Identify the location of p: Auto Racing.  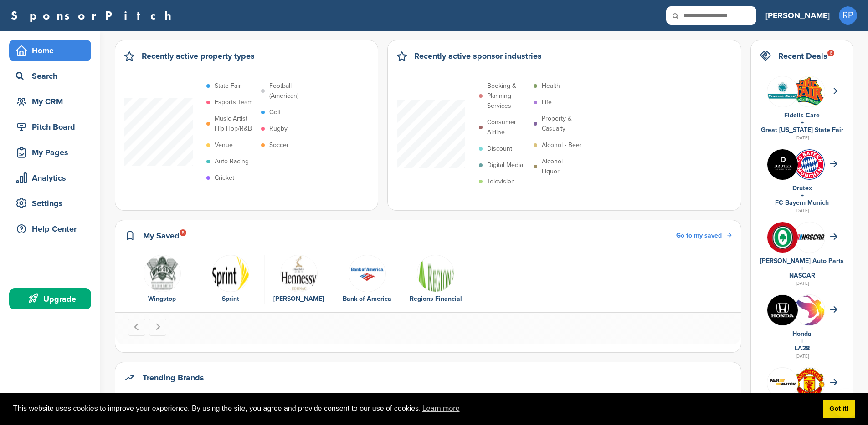
(232, 162).